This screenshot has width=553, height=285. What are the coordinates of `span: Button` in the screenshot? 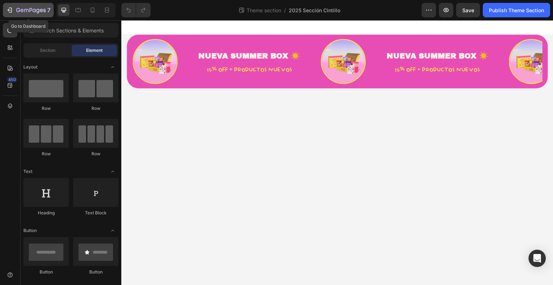 It's located at (30, 230).